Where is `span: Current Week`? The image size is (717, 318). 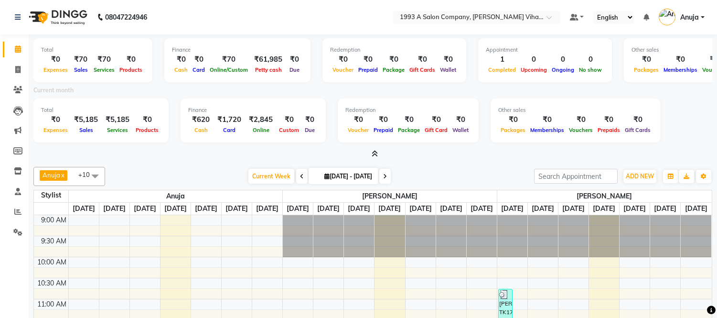
span: Current Week is located at coordinates (271, 176).